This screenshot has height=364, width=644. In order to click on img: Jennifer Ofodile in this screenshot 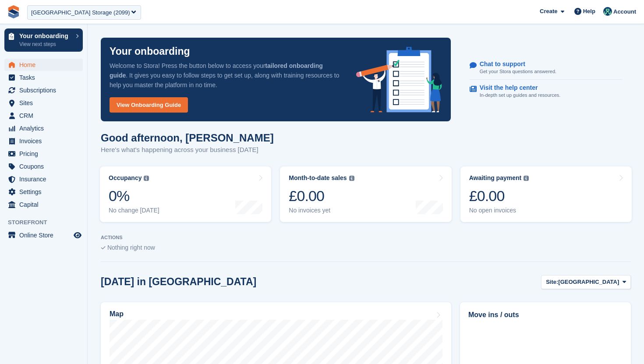, I will do `click(608, 12)`.